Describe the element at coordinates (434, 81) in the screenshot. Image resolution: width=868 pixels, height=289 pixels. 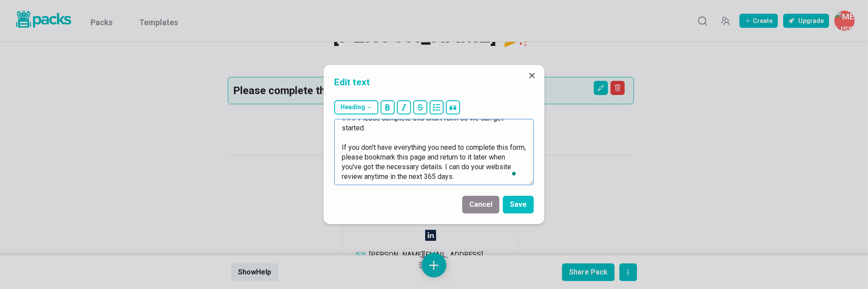
I see `header: Edit text` at that location.